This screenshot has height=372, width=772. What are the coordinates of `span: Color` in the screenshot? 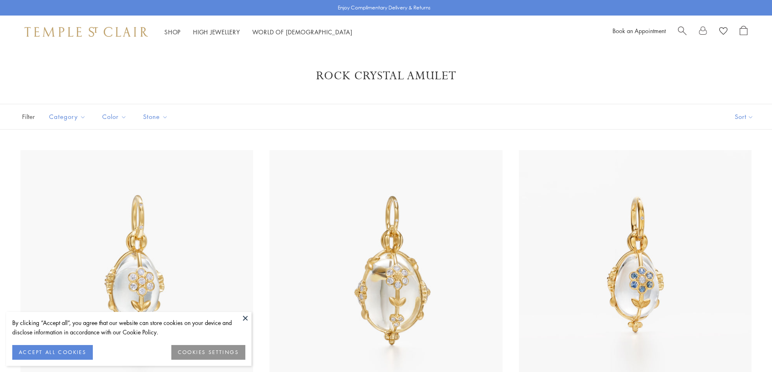 It's located at (115, 116).